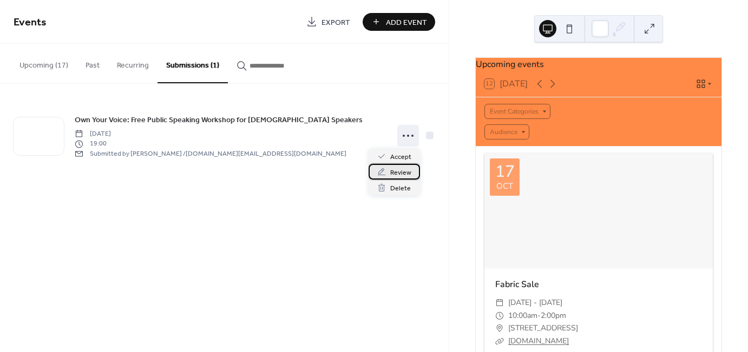  Describe the element at coordinates (505, 172) in the screenshot. I see `div: 17` at that location.